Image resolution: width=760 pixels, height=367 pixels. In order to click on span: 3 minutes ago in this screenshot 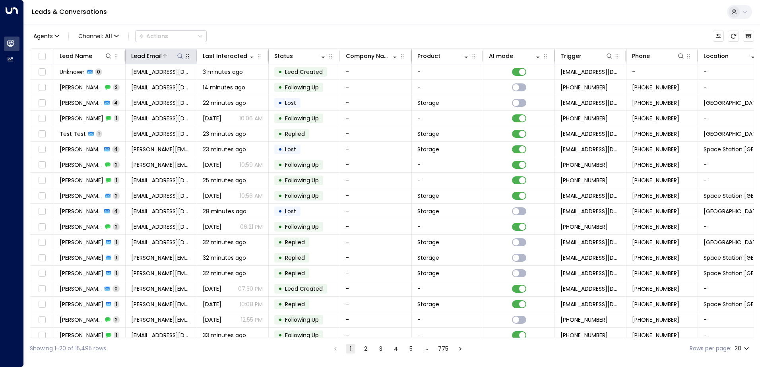, I will do `click(223, 72)`.